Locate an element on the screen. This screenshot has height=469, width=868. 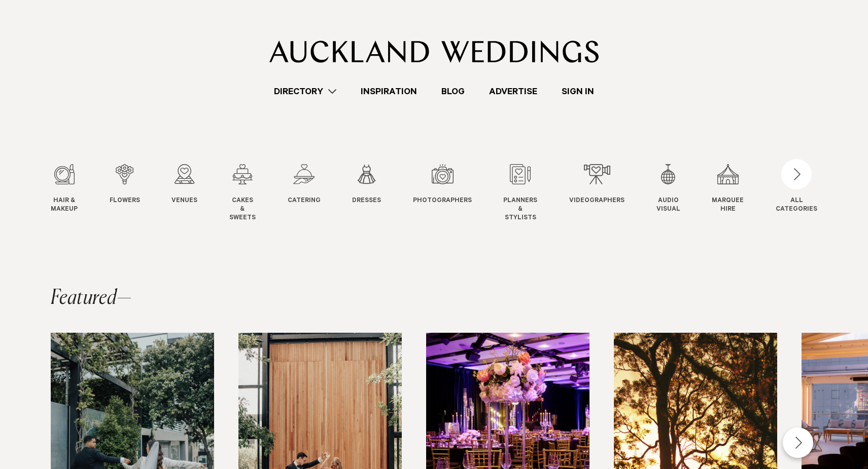
a: Inspiration is located at coordinates (389, 91).